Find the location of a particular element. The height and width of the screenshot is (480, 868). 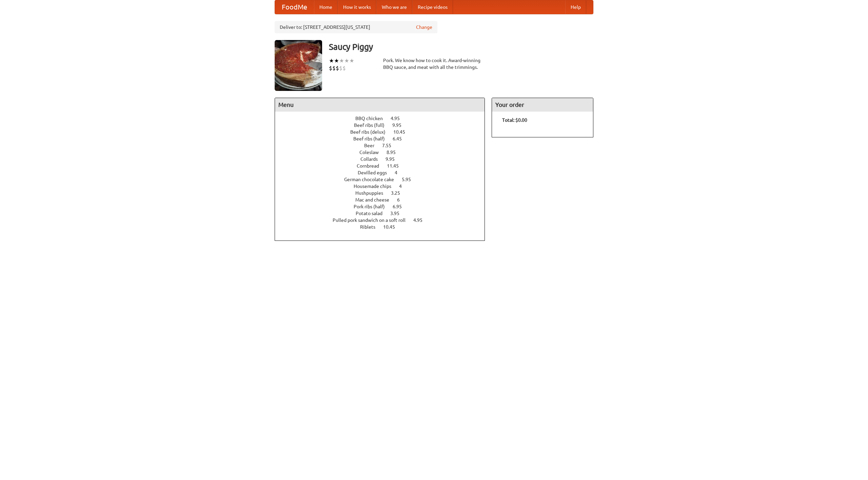

span: Beef ribs (full) is located at coordinates (372, 125).